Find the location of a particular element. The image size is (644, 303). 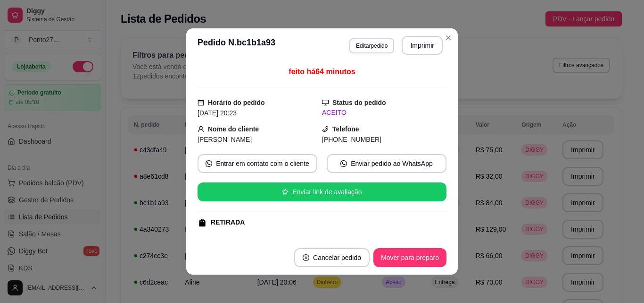

span: user is located at coordinates (201, 129).